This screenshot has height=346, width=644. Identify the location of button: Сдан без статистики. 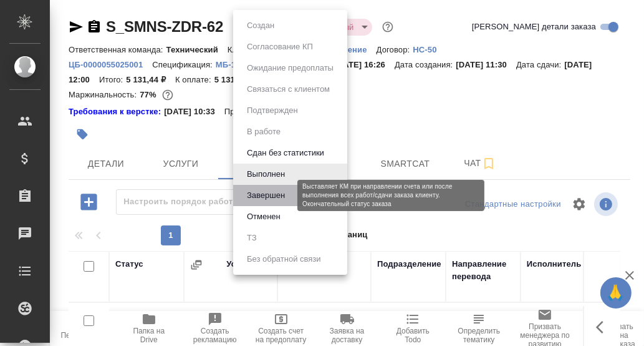
(285, 153).